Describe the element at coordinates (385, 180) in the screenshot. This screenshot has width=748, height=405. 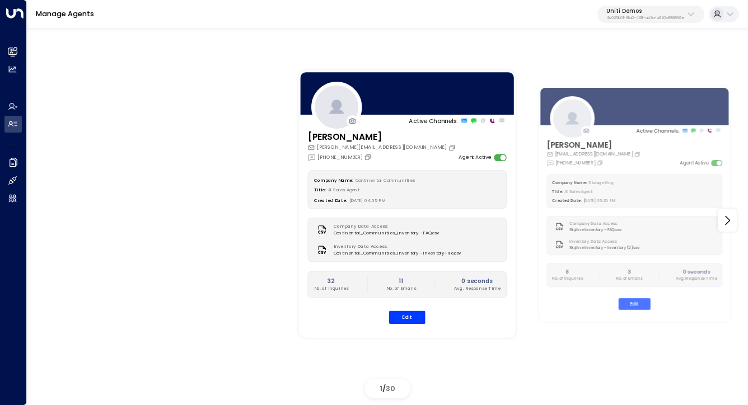
I see `span: Continental Communities` at that location.